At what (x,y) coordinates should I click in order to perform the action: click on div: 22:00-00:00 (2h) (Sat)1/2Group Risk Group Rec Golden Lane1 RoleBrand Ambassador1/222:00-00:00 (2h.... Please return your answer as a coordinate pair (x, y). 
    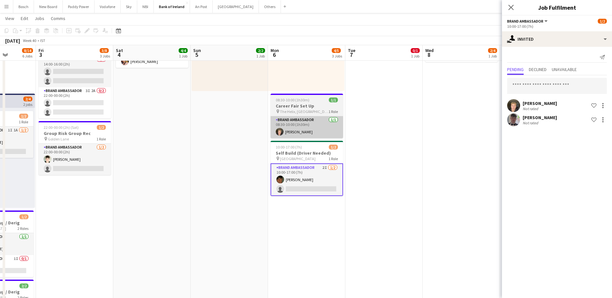
    Looking at the image, I should click on (75, 148).